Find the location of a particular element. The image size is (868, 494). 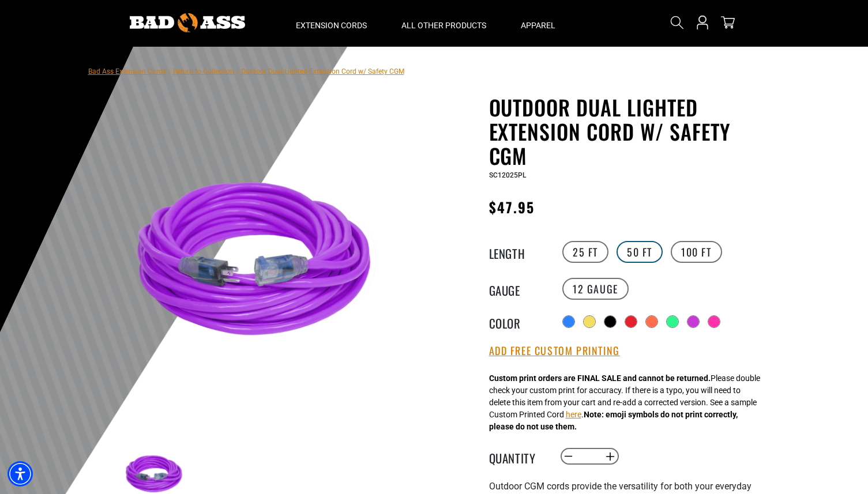

span: Extension Cords is located at coordinates (331, 26).